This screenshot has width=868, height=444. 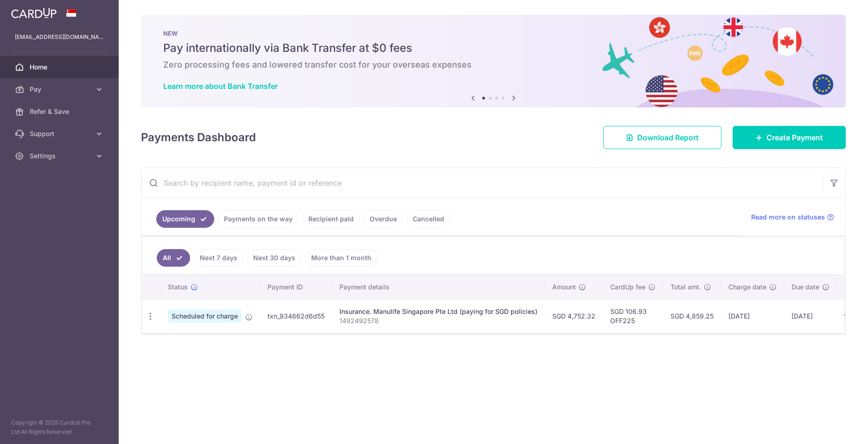 What do you see at coordinates (341, 258) in the screenshot?
I see `a: More than 1 month` at bounding box center [341, 258].